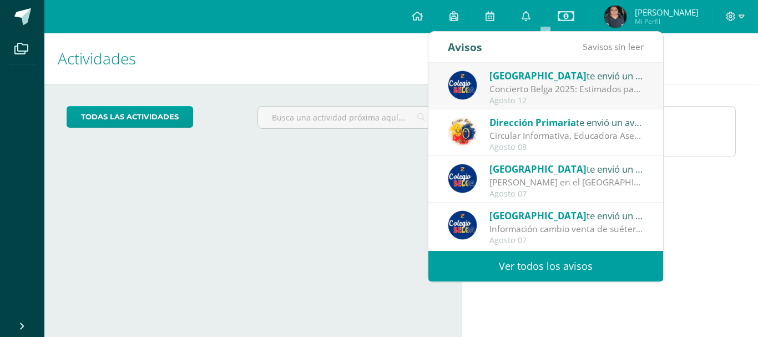  What do you see at coordinates (533, 122) in the screenshot?
I see `span: Dirección Primaria` at bounding box center [533, 122].